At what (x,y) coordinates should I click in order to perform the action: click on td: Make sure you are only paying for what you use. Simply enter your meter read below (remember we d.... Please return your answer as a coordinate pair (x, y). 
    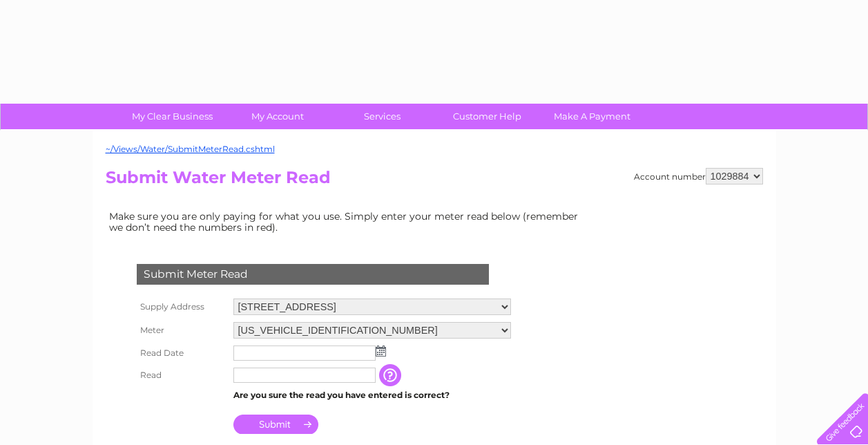
    Looking at the image, I should click on (347, 222).